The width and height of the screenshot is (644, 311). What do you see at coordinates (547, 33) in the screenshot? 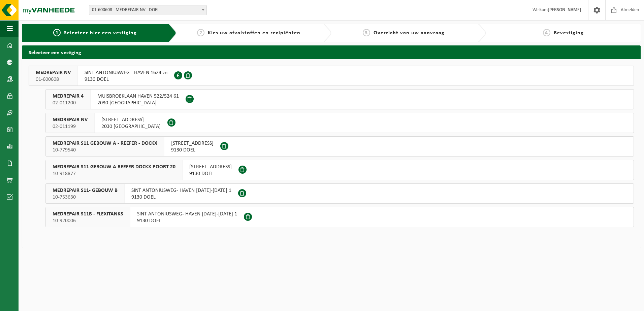
I see `span: 4` at bounding box center [547, 33].